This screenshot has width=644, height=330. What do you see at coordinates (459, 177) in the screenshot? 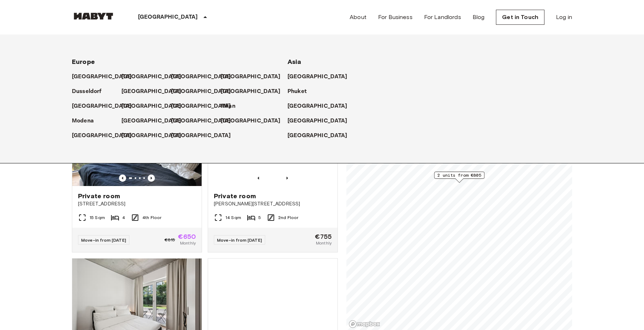
I see `div: Map marker` at bounding box center [459, 177].